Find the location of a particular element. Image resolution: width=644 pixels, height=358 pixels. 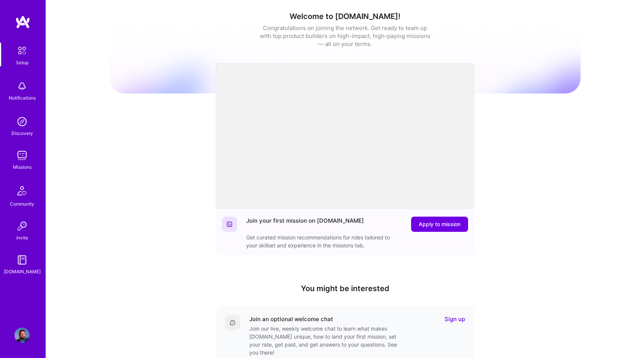

img: Website is located at coordinates (230, 224).